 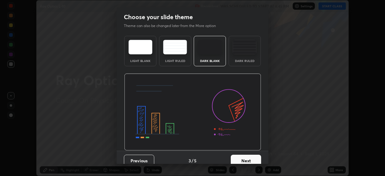 What do you see at coordinates (192, 112) in the screenshot?
I see `img: darkThemeBanner.d06ce4a2.svg` at bounding box center [192, 112].